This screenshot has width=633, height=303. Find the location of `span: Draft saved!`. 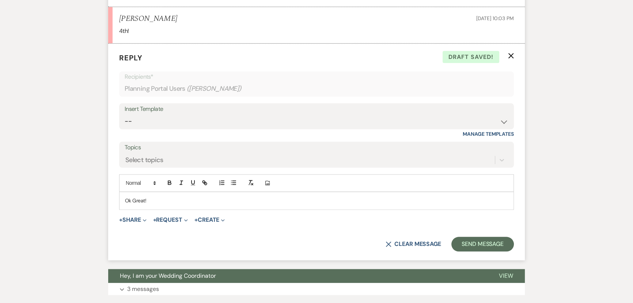

span: Draft saved! is located at coordinates (471, 57).